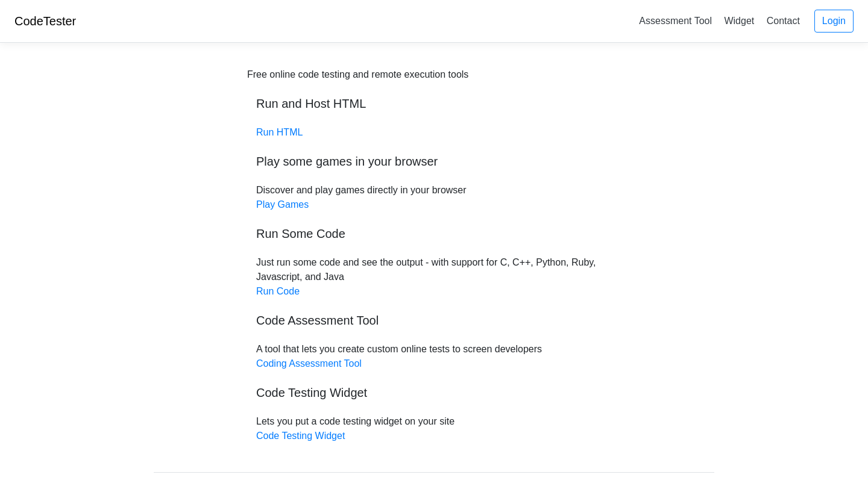  Describe the element at coordinates (357, 75) in the screenshot. I see `div: Free online code testing and remote execution tools` at that location.